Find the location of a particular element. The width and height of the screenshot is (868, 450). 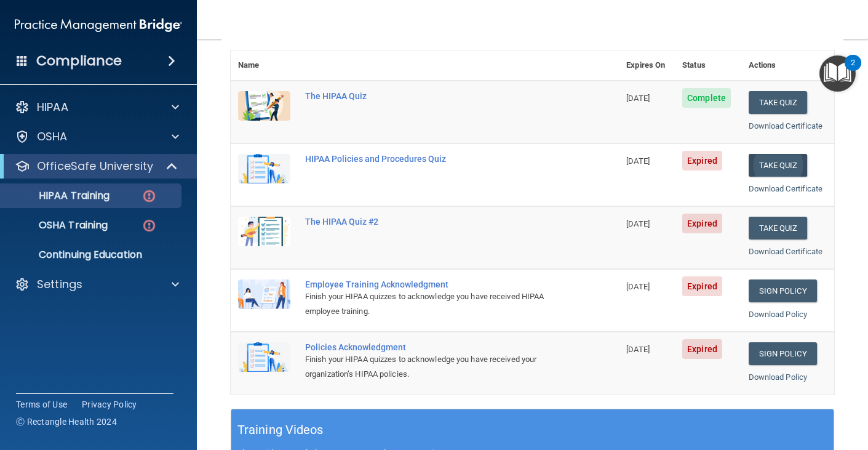

th: Name is located at coordinates (264, 65).